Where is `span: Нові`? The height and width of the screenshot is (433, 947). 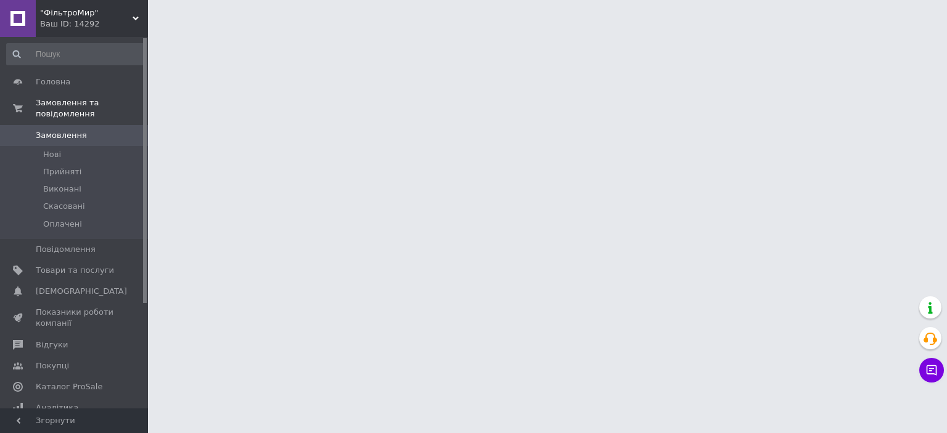 span: Нові is located at coordinates (52, 155).